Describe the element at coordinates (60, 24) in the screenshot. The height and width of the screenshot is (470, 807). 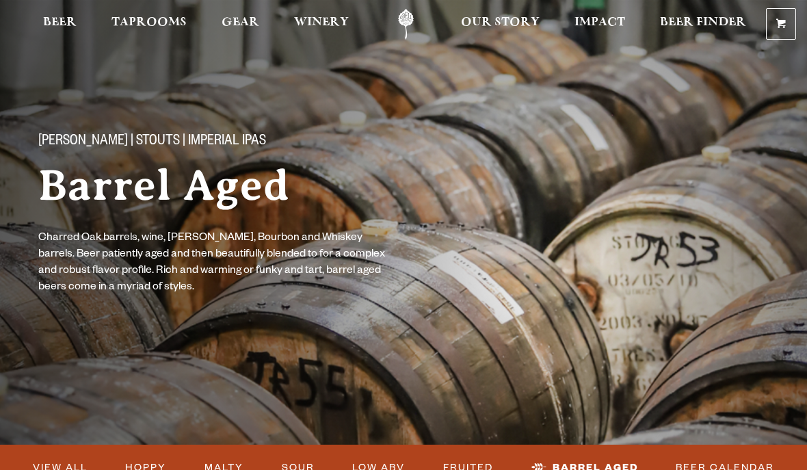
I see `a: Beer` at that location.